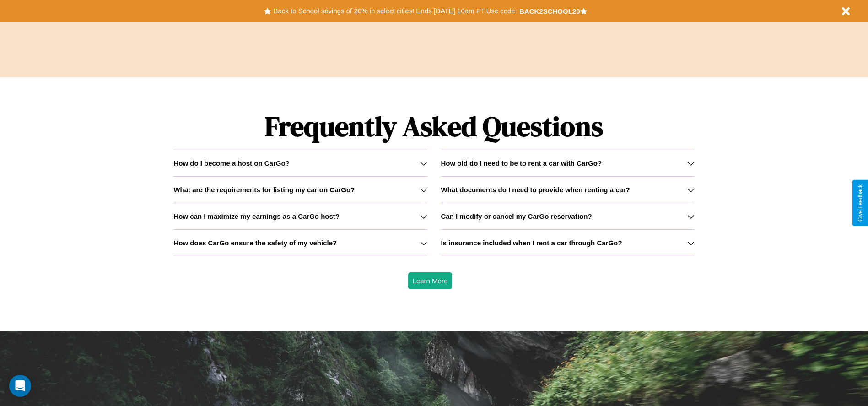  I want to click on h3: What documents do I need to provide when renting a car?, so click(535, 190).